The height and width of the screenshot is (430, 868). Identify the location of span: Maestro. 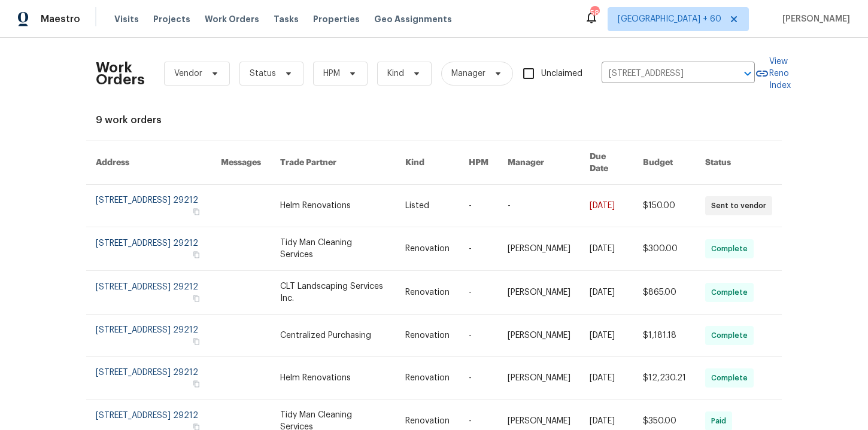
(60, 19).